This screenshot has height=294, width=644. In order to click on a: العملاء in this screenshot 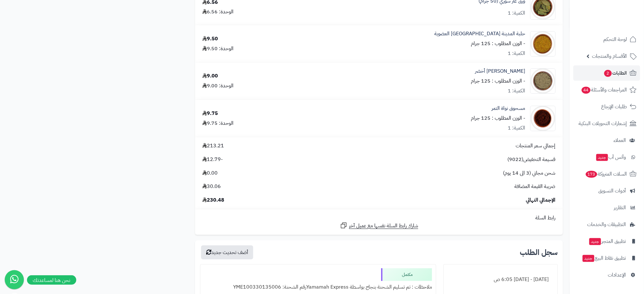, I will do `click(607, 140)`.